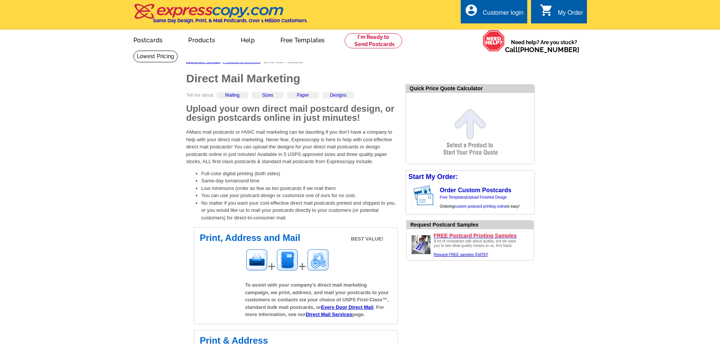 The height and width of the screenshot is (344, 720). What do you see at coordinates (300, 196) in the screenshot?
I see `li: You can use your postcard design or customize one of ours for no cost.` at bounding box center [300, 196].